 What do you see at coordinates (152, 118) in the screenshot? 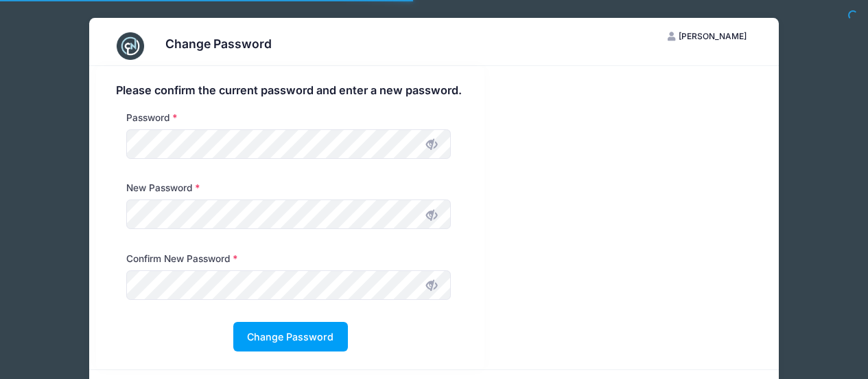
I see `label: Password` at bounding box center [152, 118].